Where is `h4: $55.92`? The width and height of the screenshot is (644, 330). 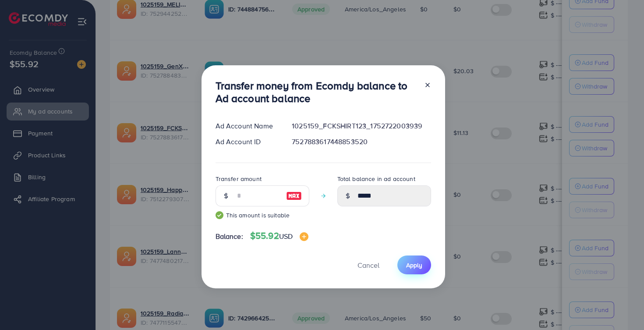
h4: $55.92 is located at coordinates (279, 236).